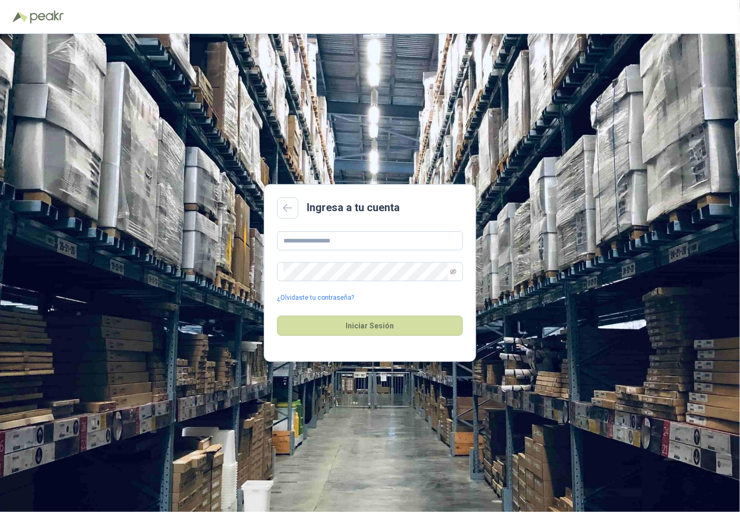  Describe the element at coordinates (47, 17) in the screenshot. I see `img: Peakr` at that location.